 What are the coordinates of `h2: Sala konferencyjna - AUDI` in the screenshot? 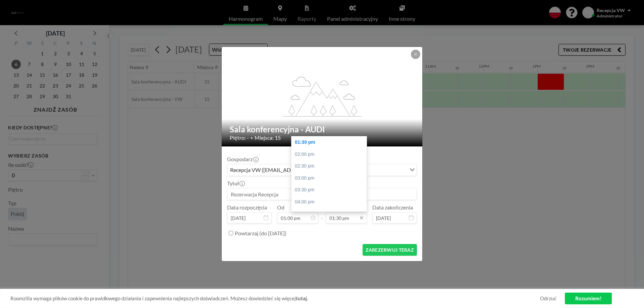 It's located at (322, 129).